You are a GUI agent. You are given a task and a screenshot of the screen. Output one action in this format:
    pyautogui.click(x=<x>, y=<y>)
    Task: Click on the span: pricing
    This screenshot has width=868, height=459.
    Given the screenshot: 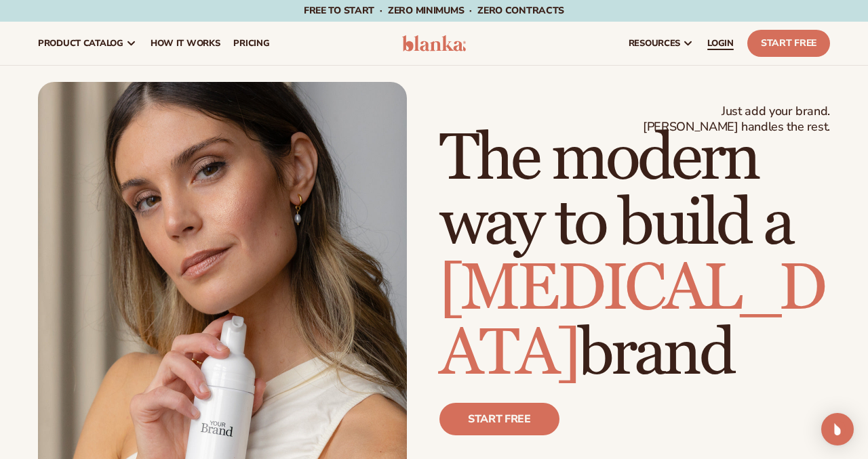 What is the action you would take?
    pyautogui.click(x=251, y=44)
    